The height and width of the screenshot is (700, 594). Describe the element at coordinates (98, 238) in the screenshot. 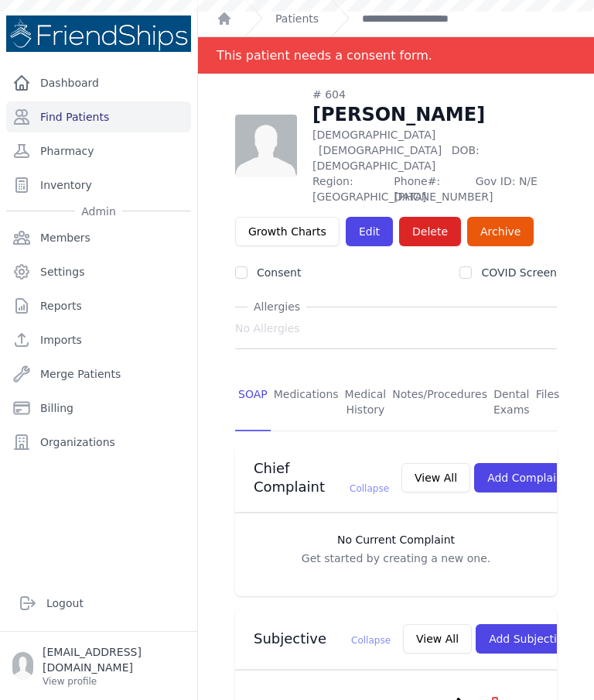

I see `a: Members` at that location.